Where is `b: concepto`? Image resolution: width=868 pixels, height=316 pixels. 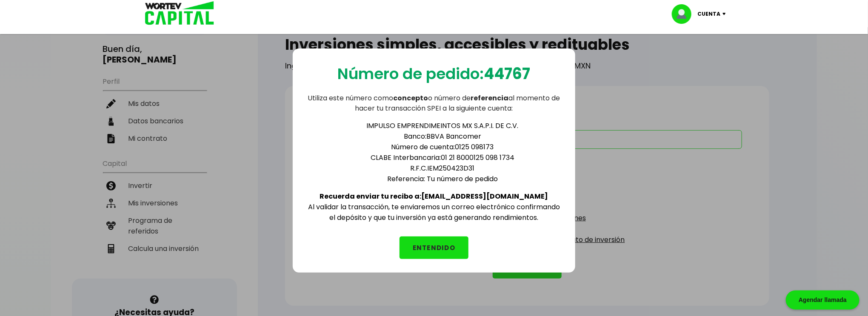 b: concepto is located at coordinates (411, 98).